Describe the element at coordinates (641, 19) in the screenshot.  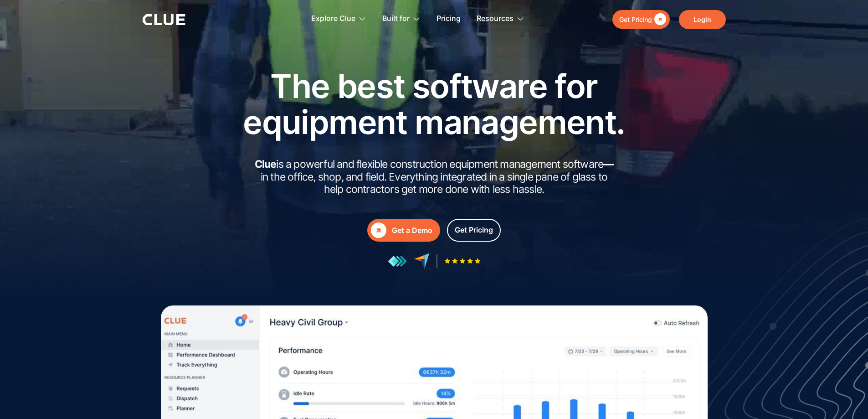
I see `a: Get Pricing` at that location.